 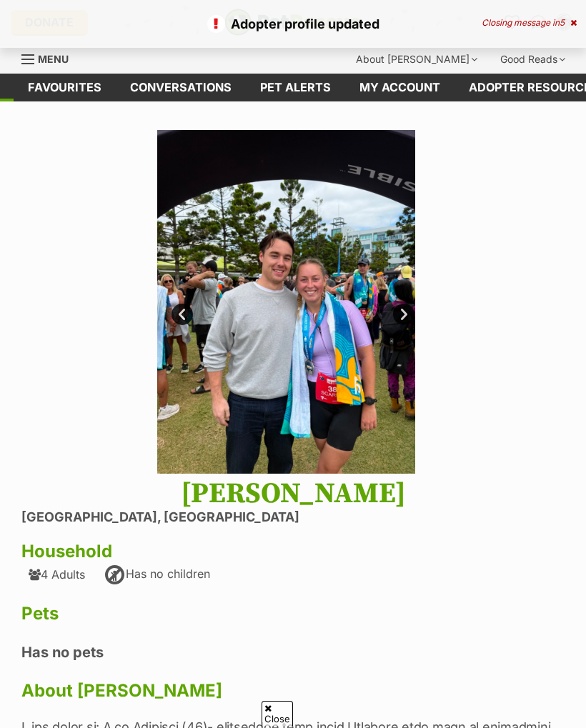 I want to click on a: conversations, so click(x=181, y=87).